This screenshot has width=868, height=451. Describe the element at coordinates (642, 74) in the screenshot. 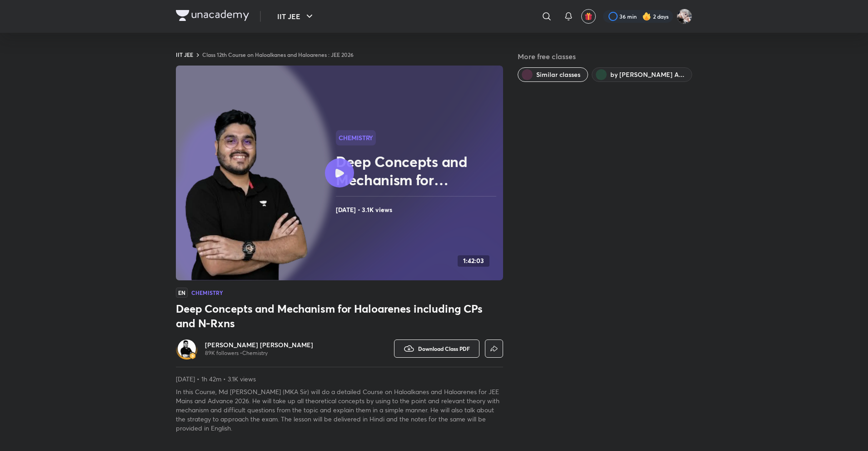

I see `button: by Mohammad Kashif Alam` at that location.